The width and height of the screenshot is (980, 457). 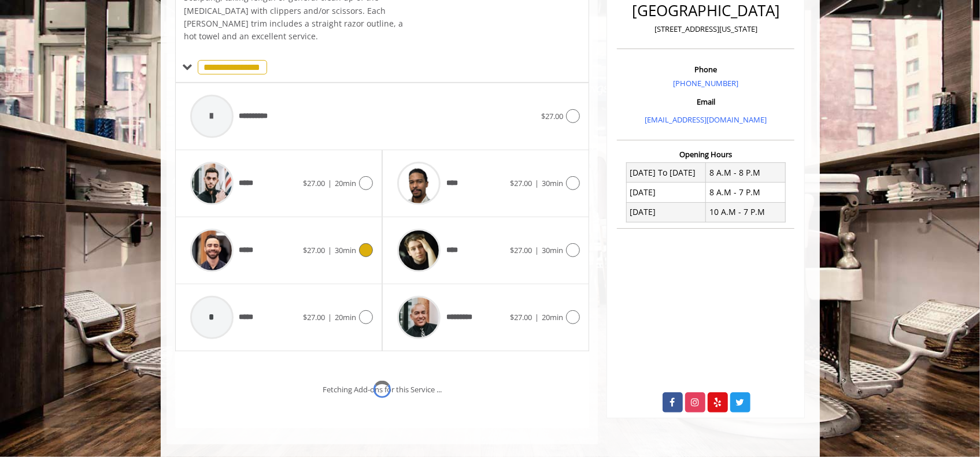 What do you see at coordinates (746, 192) in the screenshot?
I see `td: 8 A.M - 7 P.M` at bounding box center [746, 192].